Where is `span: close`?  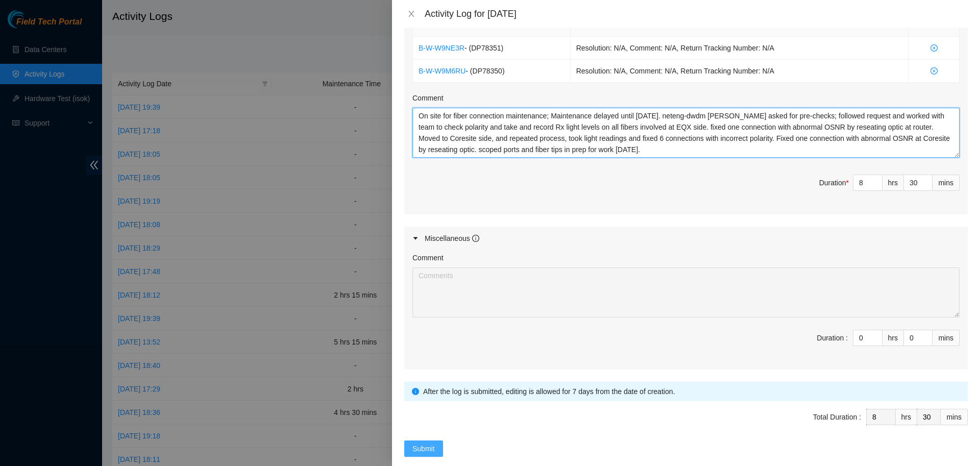
span: close is located at coordinates (412, 14).